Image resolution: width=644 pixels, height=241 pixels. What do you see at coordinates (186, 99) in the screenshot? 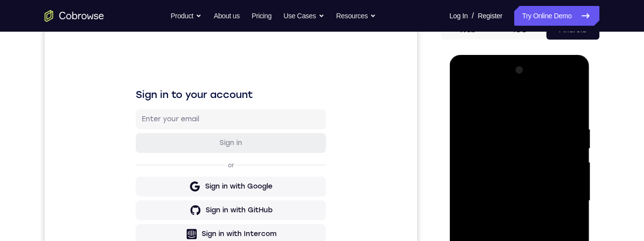
I see `input: Enter your email` at bounding box center [186, 99].